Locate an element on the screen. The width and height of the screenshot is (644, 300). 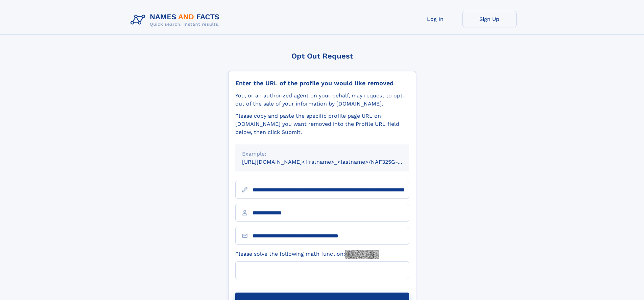
div: Opt Out Request is located at coordinates (322, 56).